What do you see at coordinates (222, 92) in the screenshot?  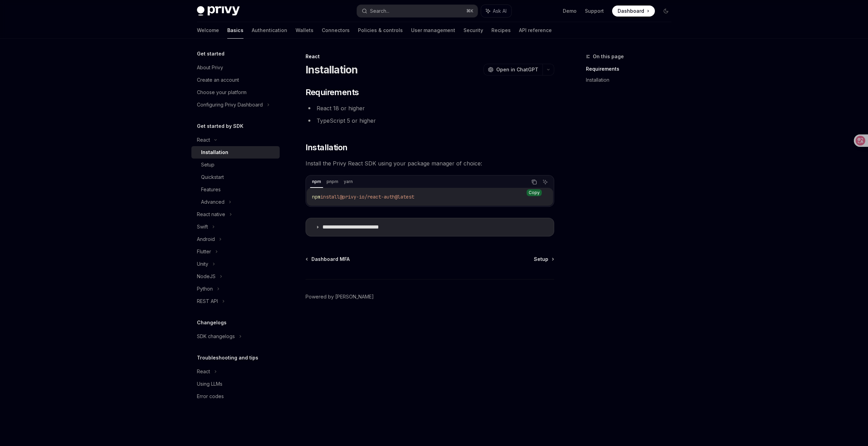 I see `div: Choose your platform` at bounding box center [222, 92].